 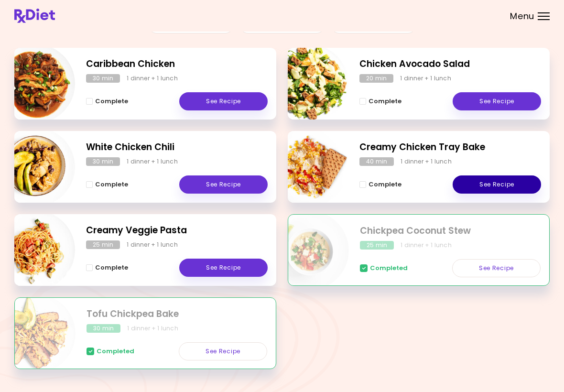 What do you see at coordinates (450, 64) in the screenshot?
I see `h2: Chicken Avocado Salad` at bounding box center [450, 64].